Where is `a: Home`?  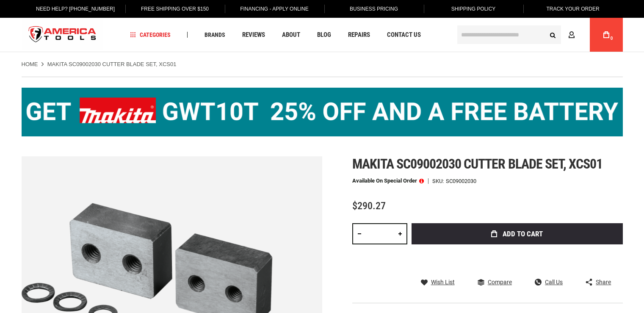
a: Home is located at coordinates (30, 64).